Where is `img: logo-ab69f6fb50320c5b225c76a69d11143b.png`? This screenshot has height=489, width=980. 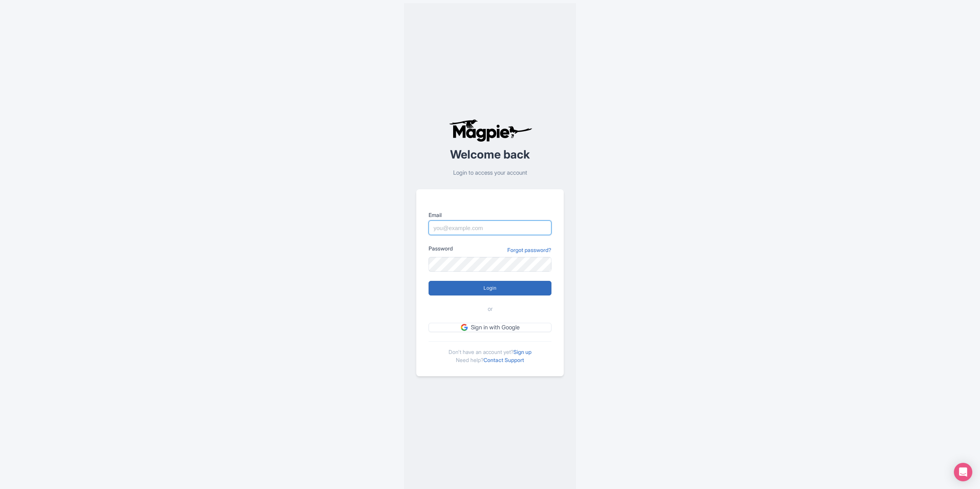
img: logo-ab69f6fb50320c5b225c76a69d11143b.png is located at coordinates (490, 131).